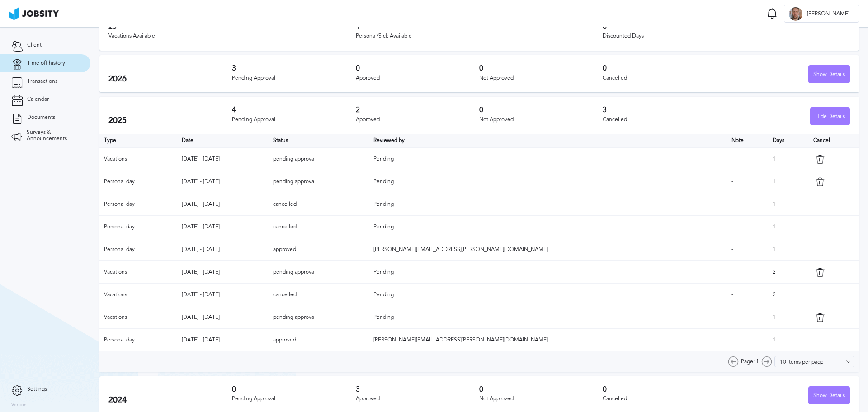 This screenshot has height=412, width=868. Describe the element at coordinates (34, 14) in the screenshot. I see `img: ab4bad089aa723f57921c736e9817d99.png` at that location.